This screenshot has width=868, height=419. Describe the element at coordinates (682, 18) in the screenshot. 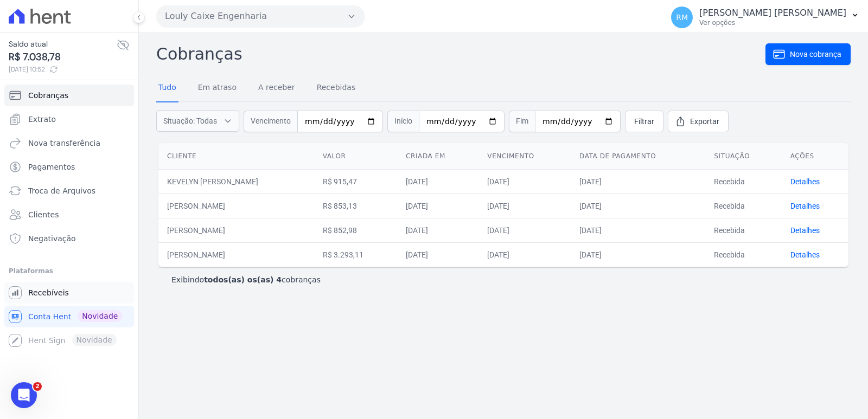

I see `span: RM` at that location.